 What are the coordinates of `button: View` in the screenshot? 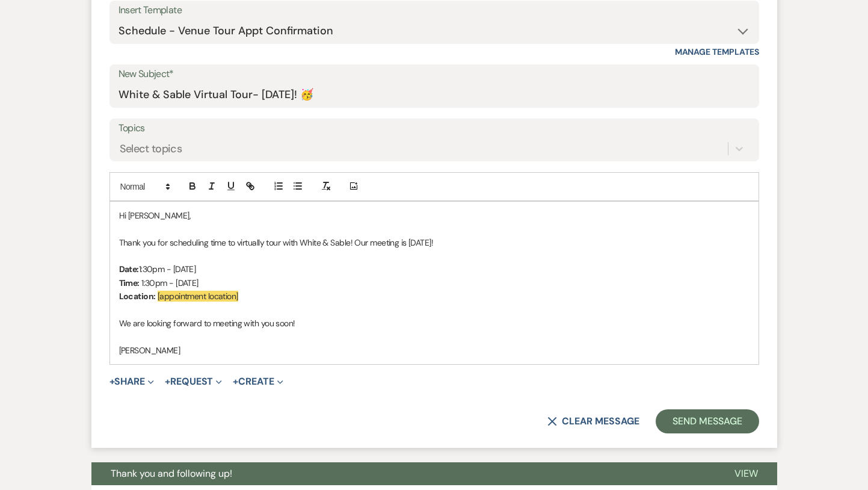 It's located at (746, 474).